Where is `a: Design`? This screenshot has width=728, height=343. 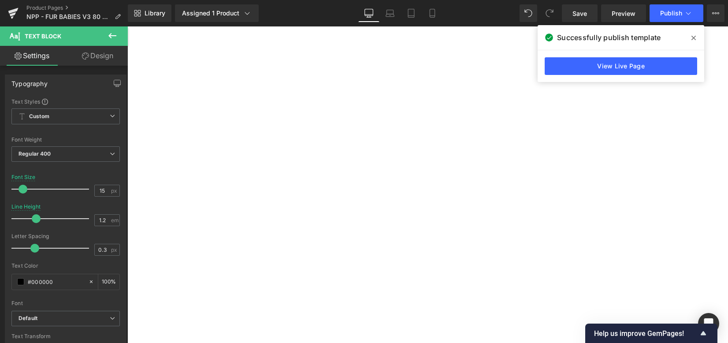 a: Design is located at coordinates (97, 56).